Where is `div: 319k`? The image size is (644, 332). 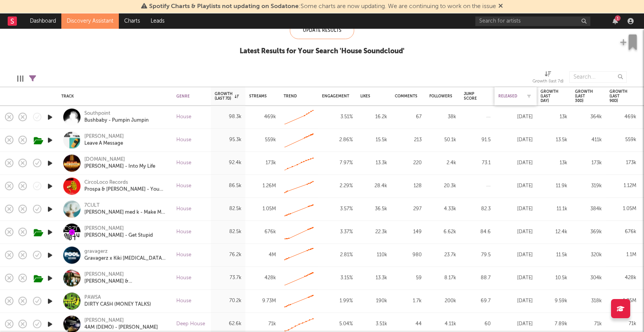
div: 319k is located at coordinates (589, 186).